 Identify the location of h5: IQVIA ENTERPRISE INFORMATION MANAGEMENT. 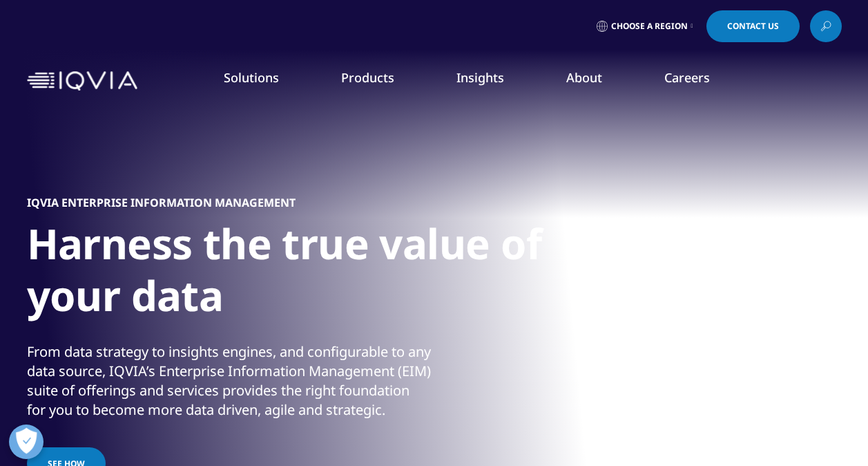
(161, 202).